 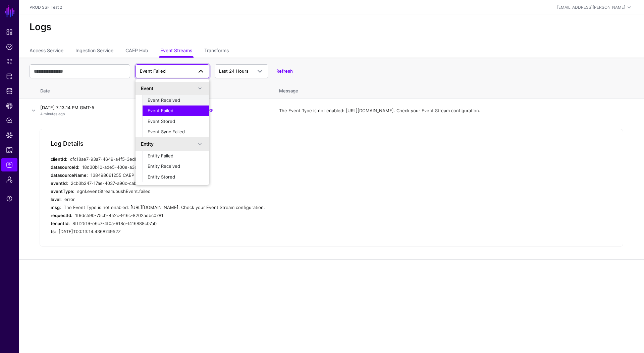 What do you see at coordinates (9, 150) in the screenshot?
I see `a: Reports` at bounding box center [9, 150].